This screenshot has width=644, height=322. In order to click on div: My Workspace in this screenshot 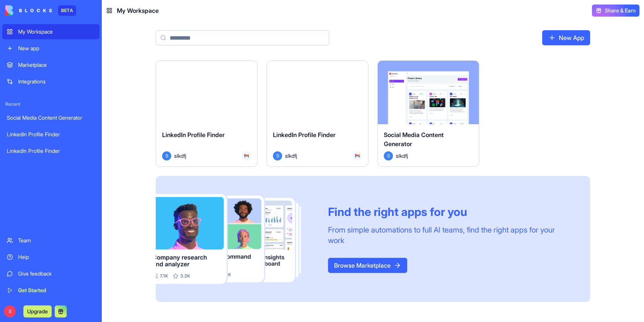, I will do `click(57, 32)`.